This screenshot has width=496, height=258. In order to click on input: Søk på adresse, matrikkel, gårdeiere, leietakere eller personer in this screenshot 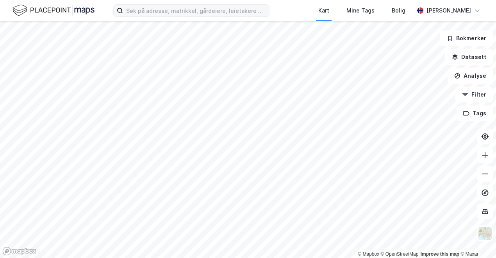, I will do `click(196, 11)`.